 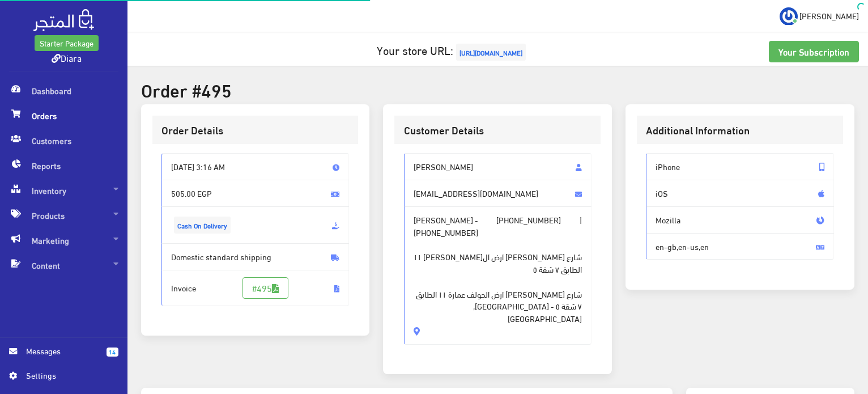 What do you see at coordinates (740, 247) in the screenshot?
I see `span: en-gb,en-us,en` at bounding box center [740, 247].